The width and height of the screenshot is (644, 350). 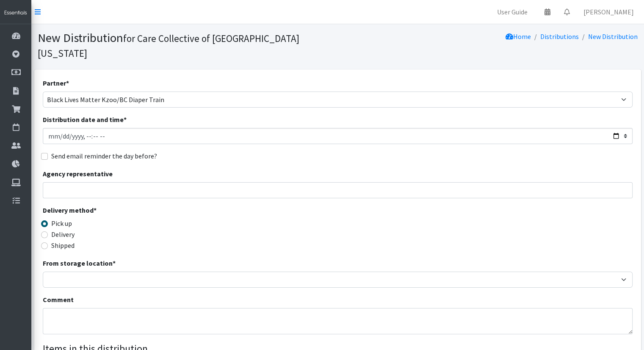 I want to click on h1: New Distribution, so click(x=186, y=45).